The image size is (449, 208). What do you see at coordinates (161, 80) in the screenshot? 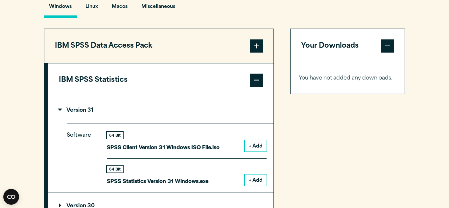
I see `button: IBM SPSS Statistics` at bounding box center [161, 80].